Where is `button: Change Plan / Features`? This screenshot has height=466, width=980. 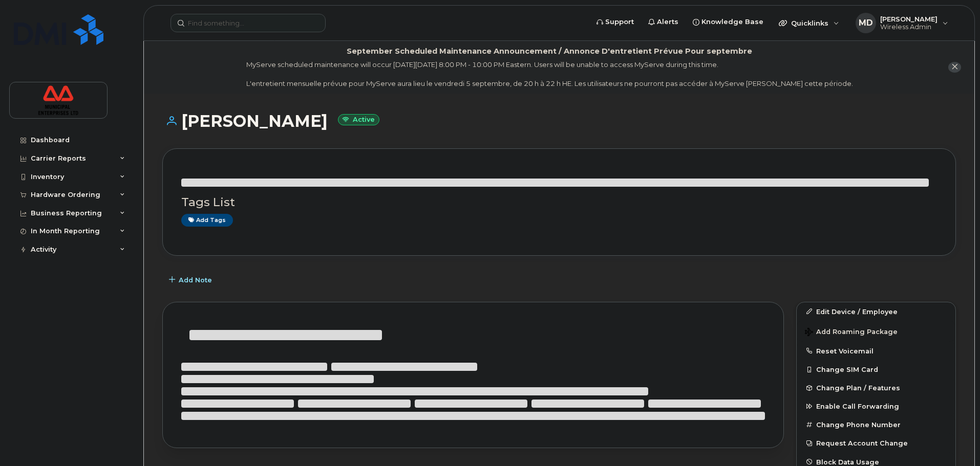 button: Change Plan / Features is located at coordinates (876, 388).